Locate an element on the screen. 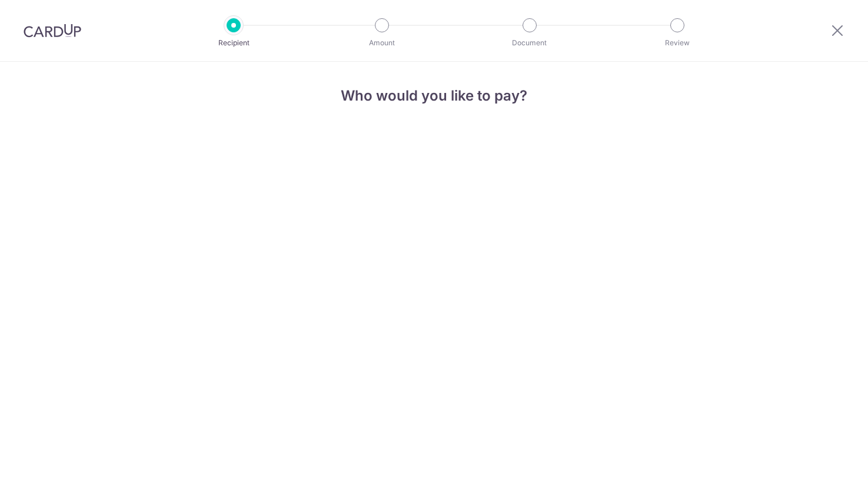  p: Document is located at coordinates (529, 43).